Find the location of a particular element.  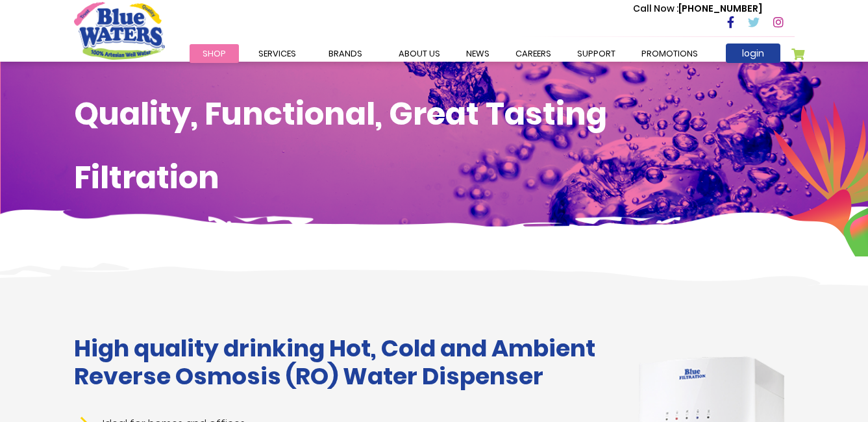

h1: Filtration is located at coordinates (434, 178).